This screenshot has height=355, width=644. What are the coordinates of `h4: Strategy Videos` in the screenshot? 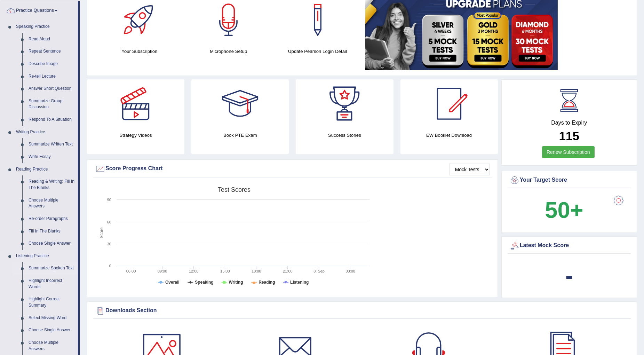 It's located at (136, 135).